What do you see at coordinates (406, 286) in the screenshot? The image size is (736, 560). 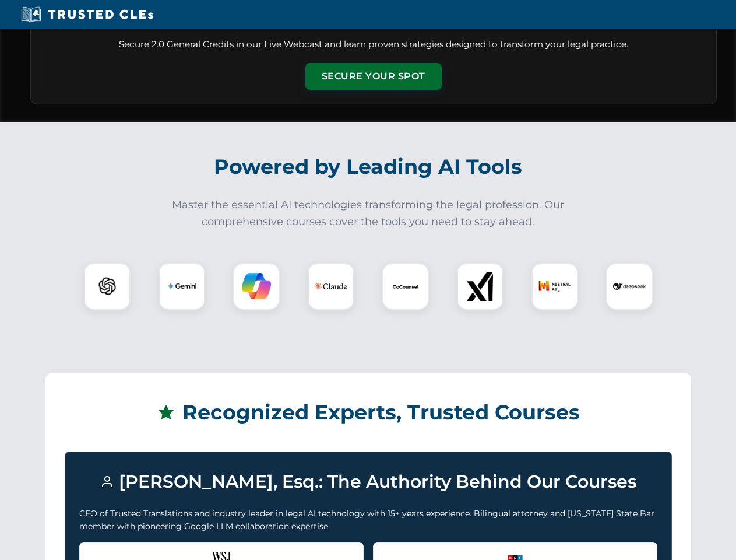 I see `img: CoCounsel Logo` at bounding box center [406, 286].